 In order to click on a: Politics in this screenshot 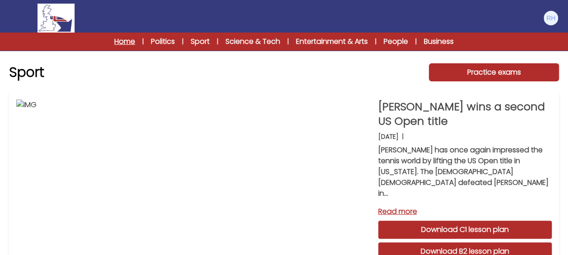, I will do `click(163, 42)`.